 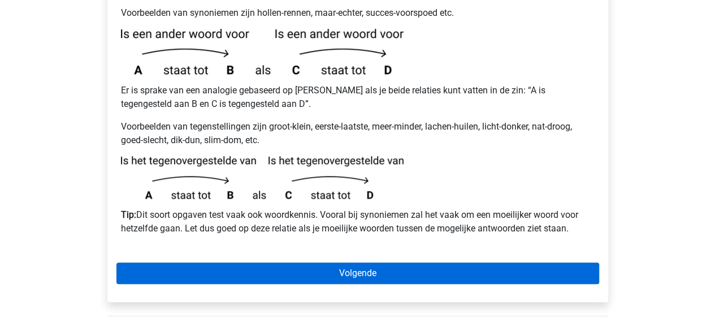 I want to click on p: Voorbeelden van synoniemen zijn hollen-rennen, maar-echter, succes-voorspoed etc., so click(x=358, y=13).